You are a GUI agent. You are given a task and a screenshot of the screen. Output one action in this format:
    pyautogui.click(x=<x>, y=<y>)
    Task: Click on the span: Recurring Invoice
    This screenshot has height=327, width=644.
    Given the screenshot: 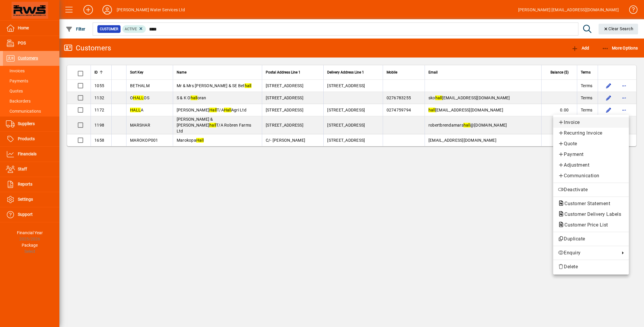 What is the action you would take?
    pyautogui.click(x=591, y=133)
    